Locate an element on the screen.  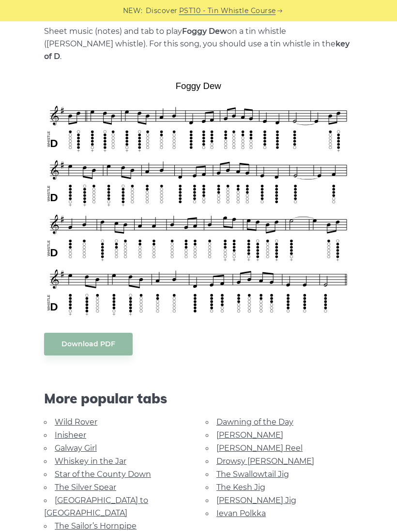
a: Whiskey in the Jar is located at coordinates (90, 461).